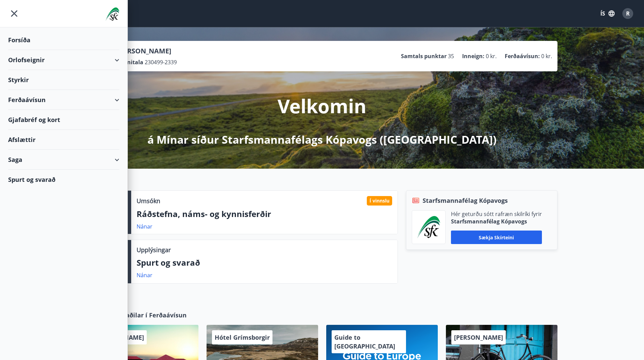 The width and height of the screenshot is (644, 360). Describe the element at coordinates (628, 14) in the screenshot. I see `button: R` at that location.